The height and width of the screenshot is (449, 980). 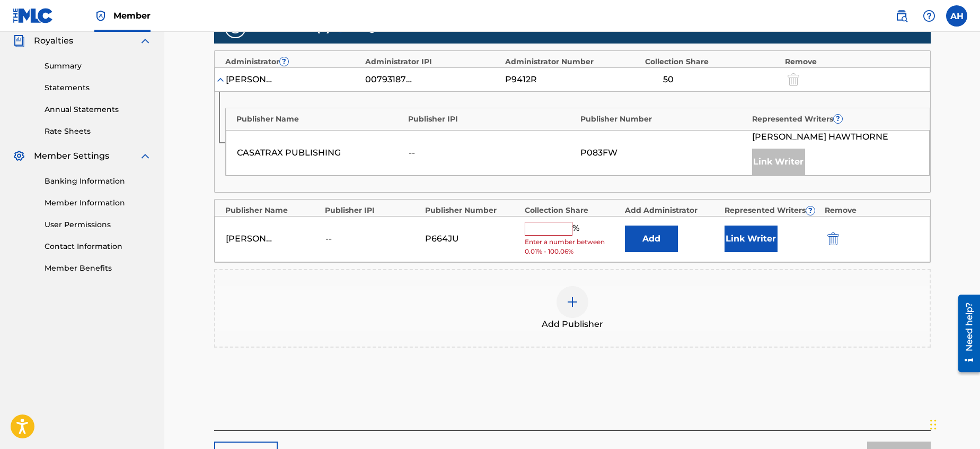 What do you see at coordinates (933, 424) in the screenshot?
I see `div: Drag` at bounding box center [933, 424].